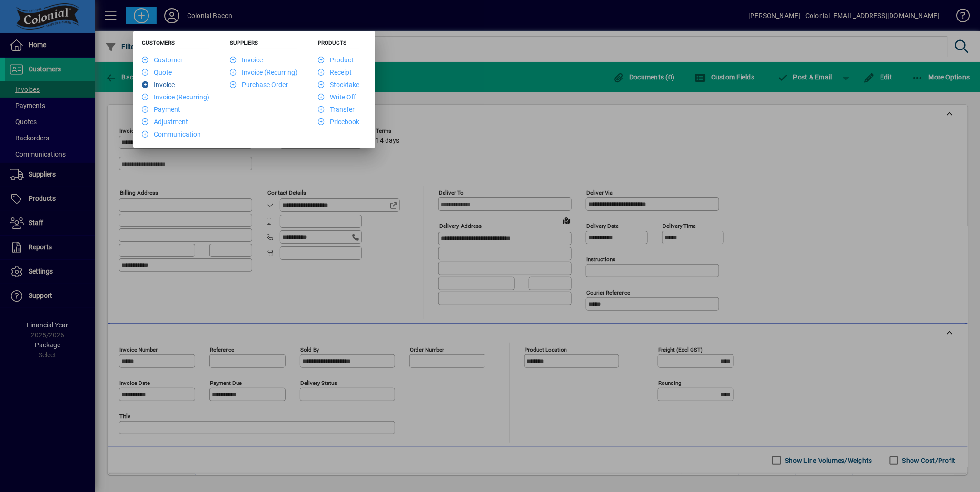  I want to click on a: Communication, so click(171, 134).